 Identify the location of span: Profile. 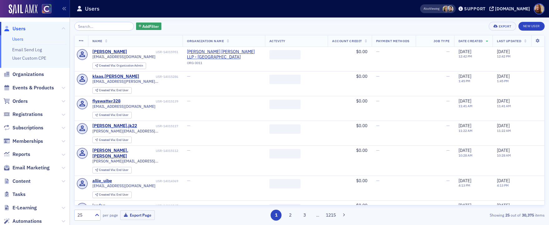
(539, 9).